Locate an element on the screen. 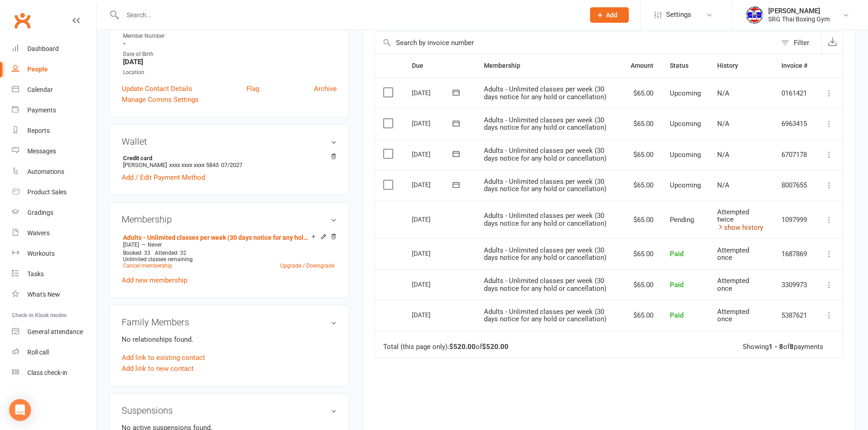 This screenshot has width=868, height=430. a: Archive is located at coordinates (326, 89).